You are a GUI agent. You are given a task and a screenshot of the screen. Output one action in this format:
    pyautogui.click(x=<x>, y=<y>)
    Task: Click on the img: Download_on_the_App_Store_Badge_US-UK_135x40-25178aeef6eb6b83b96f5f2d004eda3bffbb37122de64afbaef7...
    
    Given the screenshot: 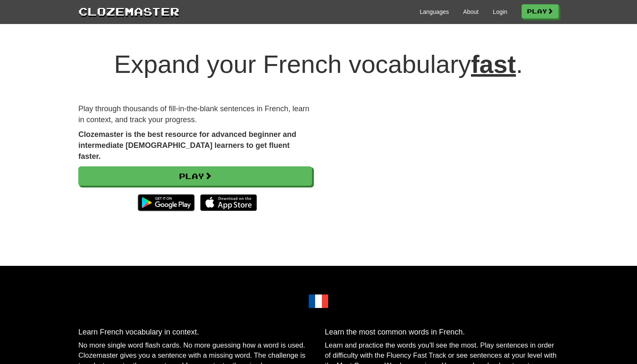 What is the action you would take?
    pyautogui.click(x=228, y=203)
    